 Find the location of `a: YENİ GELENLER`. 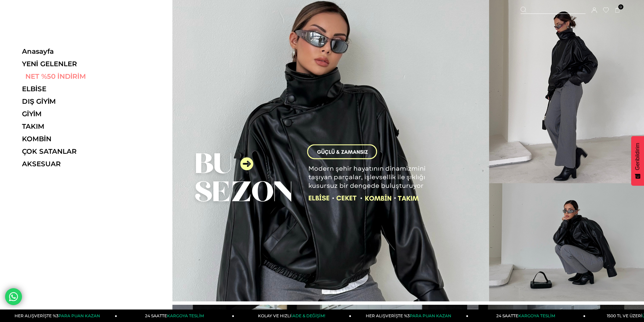

a: YENİ GELENLER is located at coordinates (68, 64).